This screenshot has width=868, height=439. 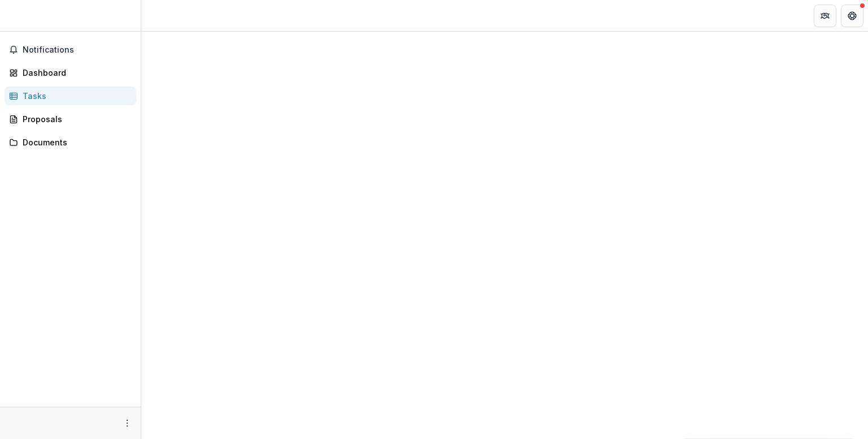 I want to click on button: Get Help, so click(x=852, y=16).